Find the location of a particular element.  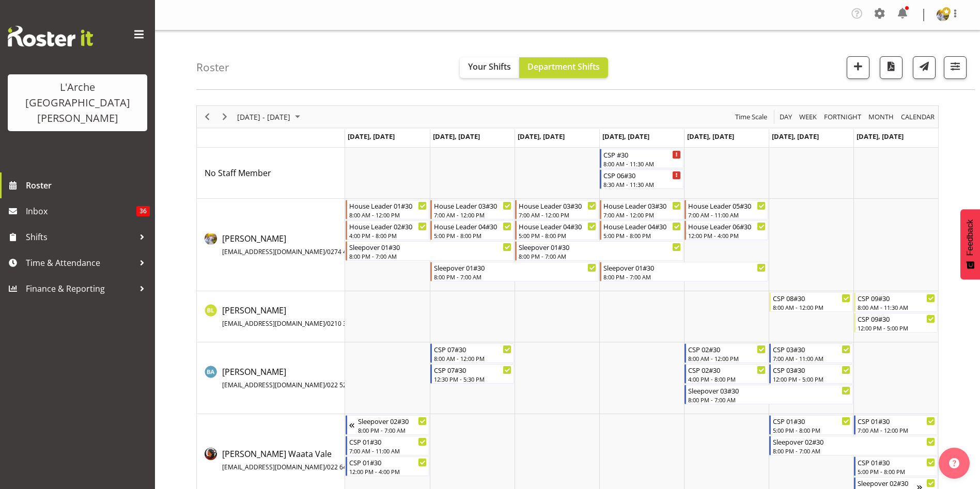

span: Week is located at coordinates (808, 116).